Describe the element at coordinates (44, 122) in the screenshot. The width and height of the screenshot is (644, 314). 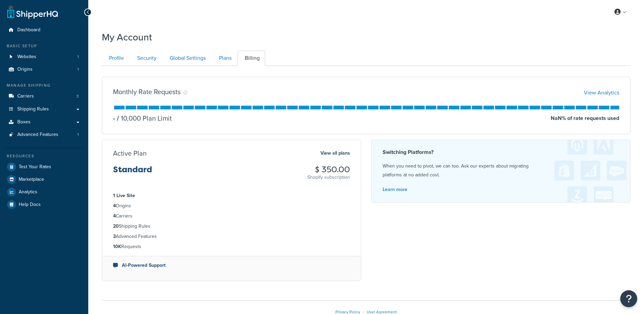
I see `li: Boxes` at that location.